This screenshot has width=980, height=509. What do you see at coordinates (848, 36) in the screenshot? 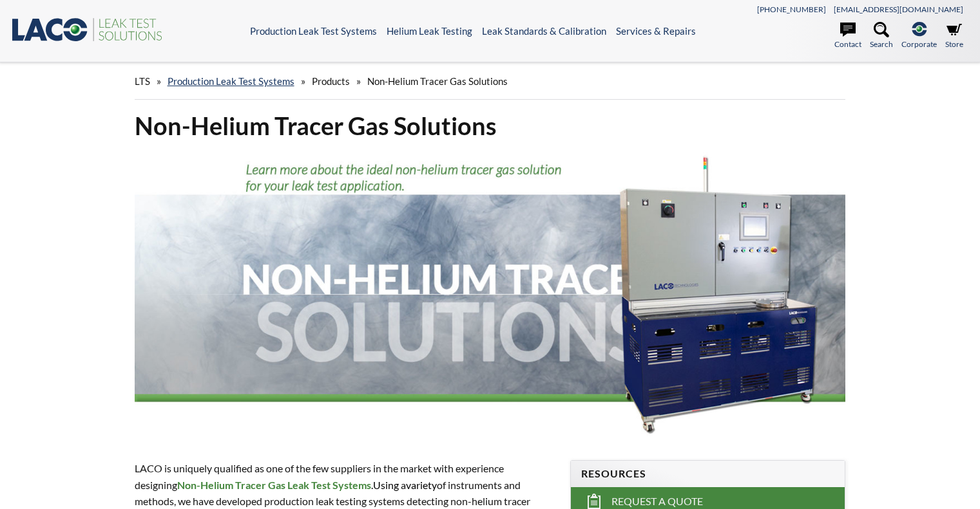
I see `a: Contact` at bounding box center [848, 36].